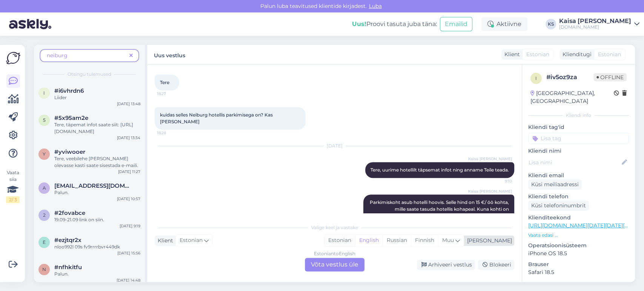 This screenshot has height=291, width=644. Describe the element at coordinates (70, 213) in the screenshot. I see `span: #2fovabce` at that location.